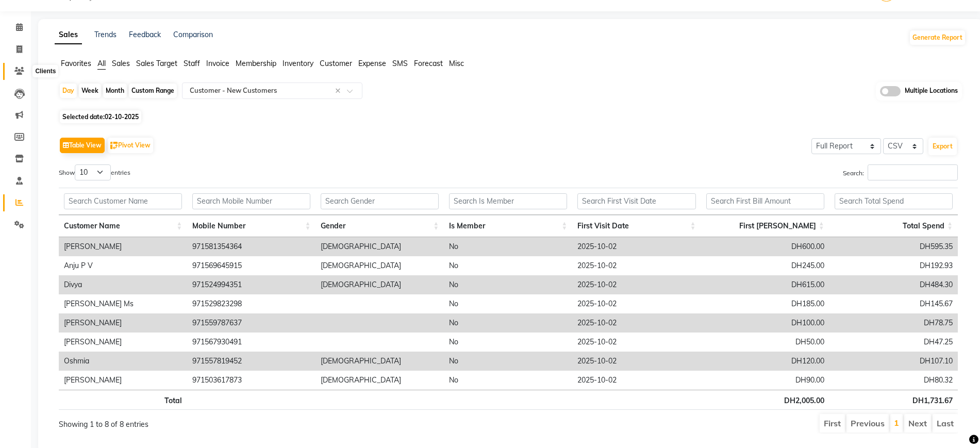 This screenshot has height=448, width=980. Describe the element at coordinates (102, 63) in the screenshot. I see `span: All` at that location.